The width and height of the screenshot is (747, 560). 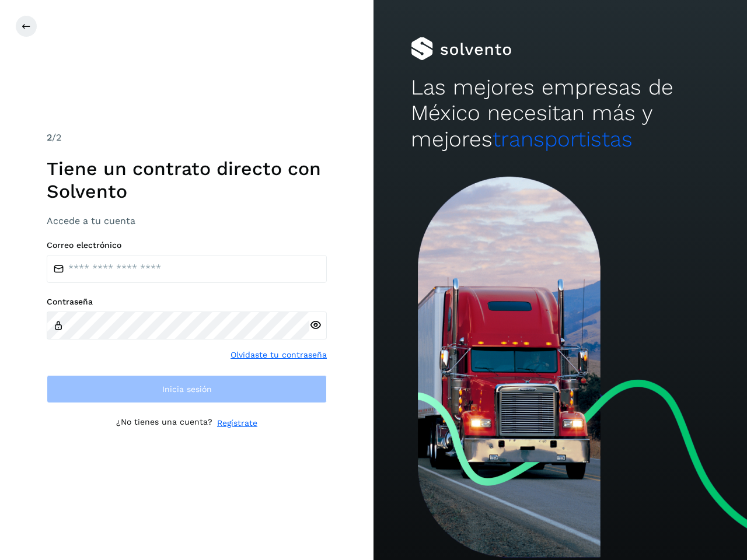 I want to click on p: ¿No tienes una cuenta?, so click(x=164, y=423).